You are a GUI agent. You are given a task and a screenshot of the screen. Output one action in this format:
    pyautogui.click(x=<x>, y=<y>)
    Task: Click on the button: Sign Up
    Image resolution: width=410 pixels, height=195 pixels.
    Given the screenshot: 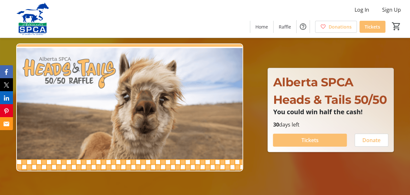 What is the action you would take?
    pyautogui.click(x=392, y=10)
    